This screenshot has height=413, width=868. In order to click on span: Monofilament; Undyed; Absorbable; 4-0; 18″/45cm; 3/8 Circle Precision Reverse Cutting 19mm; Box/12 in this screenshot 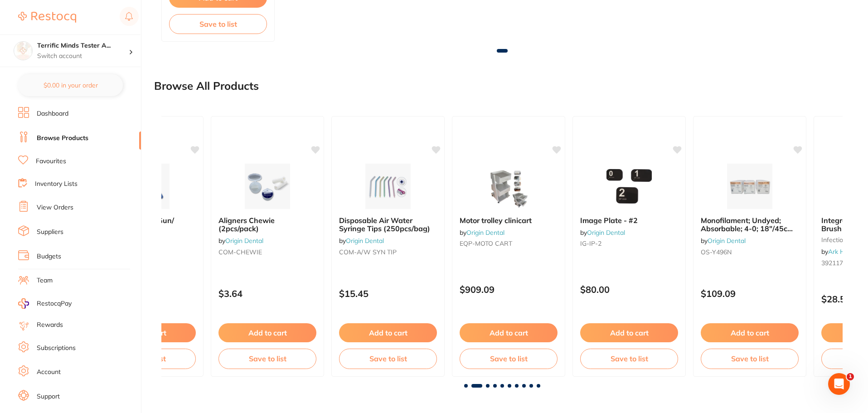, I will do `click(748, 232)`.